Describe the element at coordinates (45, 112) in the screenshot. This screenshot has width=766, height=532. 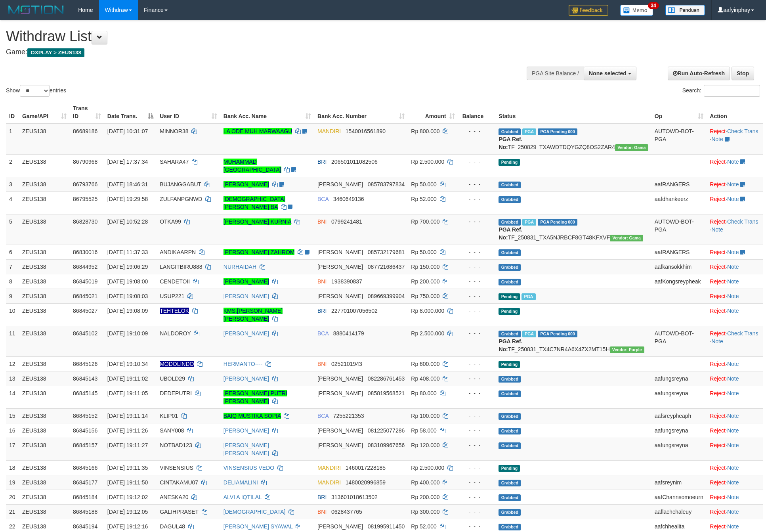
I see `th: Game/API: activate to sort column ascending` at that location.